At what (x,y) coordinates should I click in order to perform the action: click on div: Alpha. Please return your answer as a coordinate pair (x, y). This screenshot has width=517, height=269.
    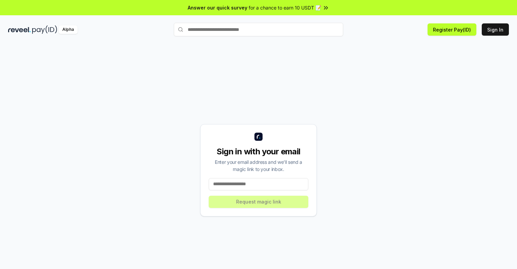
    Looking at the image, I should click on (68, 29).